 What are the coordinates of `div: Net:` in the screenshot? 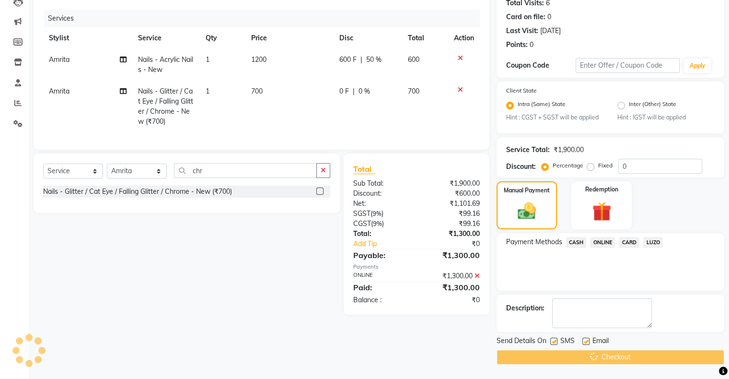 It's located at (381, 203).